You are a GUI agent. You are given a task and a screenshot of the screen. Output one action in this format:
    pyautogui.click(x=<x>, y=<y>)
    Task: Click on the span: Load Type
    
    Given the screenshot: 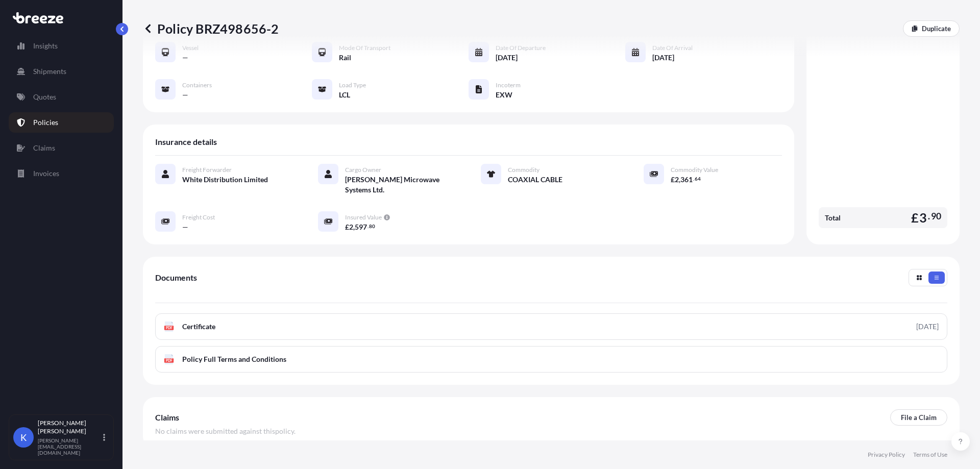 What is the action you would take?
    pyautogui.click(x=352, y=85)
    